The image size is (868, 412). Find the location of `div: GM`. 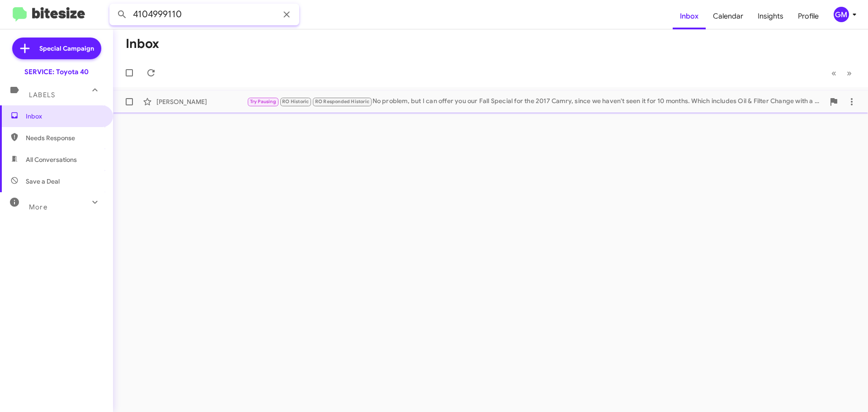

div: GM is located at coordinates (842, 15).